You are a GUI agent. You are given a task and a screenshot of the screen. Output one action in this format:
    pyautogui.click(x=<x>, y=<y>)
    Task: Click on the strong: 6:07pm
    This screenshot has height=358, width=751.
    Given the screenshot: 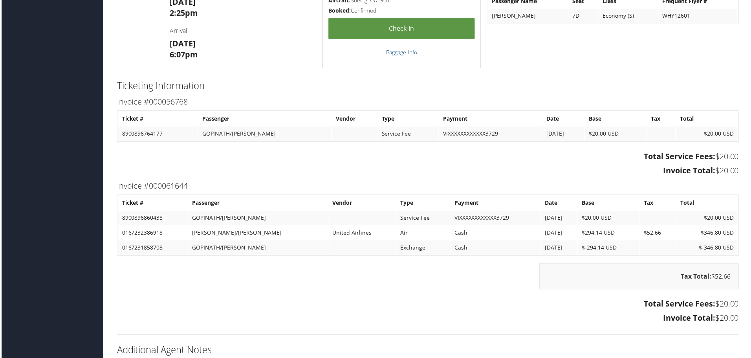 What is the action you would take?
    pyautogui.click(x=183, y=55)
    